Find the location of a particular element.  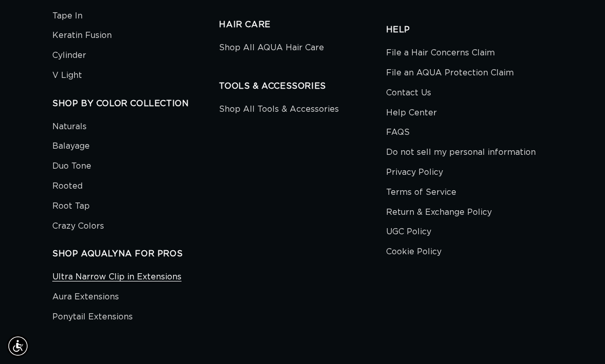

a: Aura Extensions is located at coordinates (85, 297).